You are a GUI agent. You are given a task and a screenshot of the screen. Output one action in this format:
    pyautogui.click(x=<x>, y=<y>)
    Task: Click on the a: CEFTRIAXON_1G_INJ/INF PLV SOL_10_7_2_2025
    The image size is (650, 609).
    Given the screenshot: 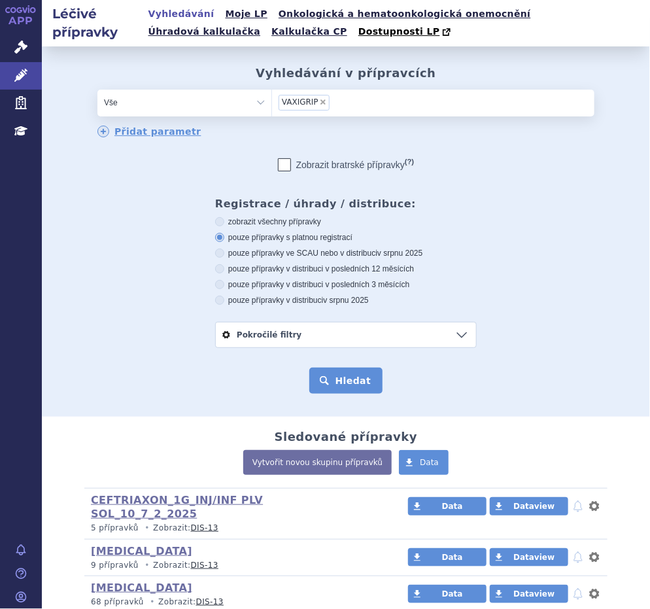 What is the action you would take?
    pyautogui.click(x=177, y=507)
    